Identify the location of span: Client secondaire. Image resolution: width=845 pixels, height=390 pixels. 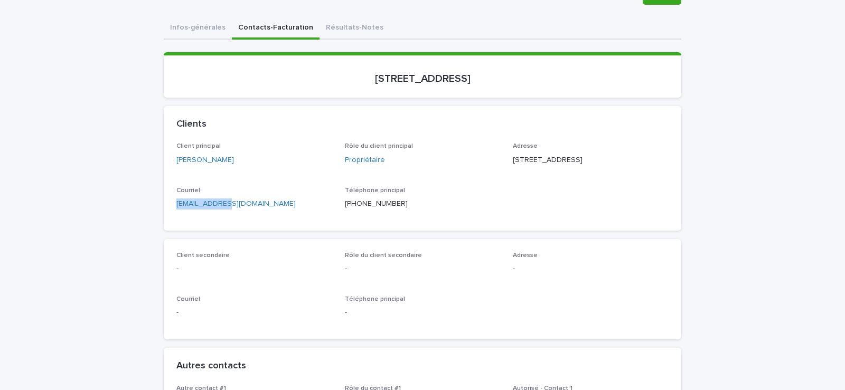
(203, 256).